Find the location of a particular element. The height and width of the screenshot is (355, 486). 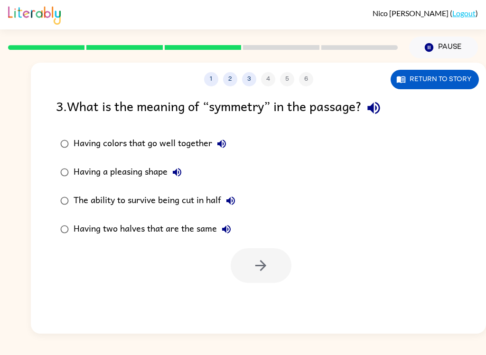

div: 3 . What is the meaning of “symmetry” in the passage? is located at coordinates (258, 108).